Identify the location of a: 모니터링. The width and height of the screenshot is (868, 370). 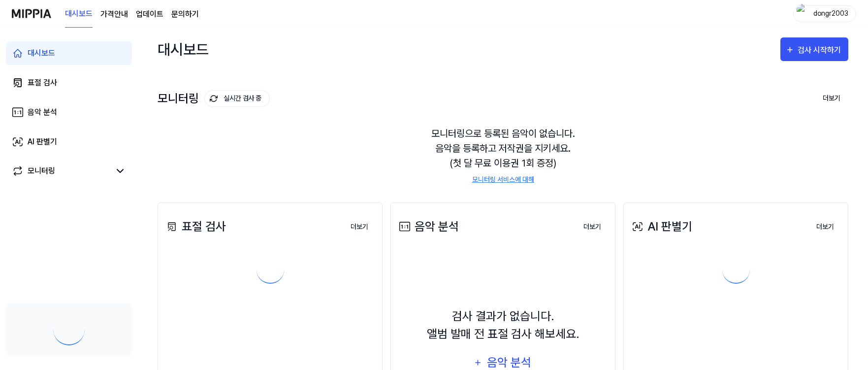
(61, 171).